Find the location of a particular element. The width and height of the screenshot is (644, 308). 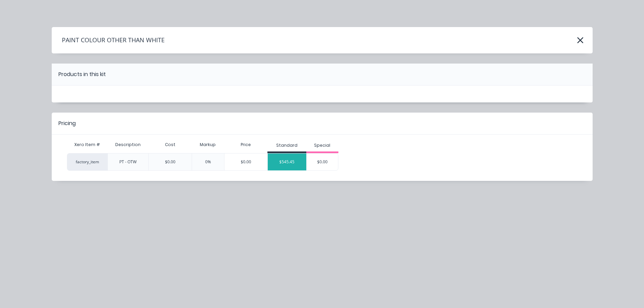

div: $545.45 is located at coordinates (287, 162).